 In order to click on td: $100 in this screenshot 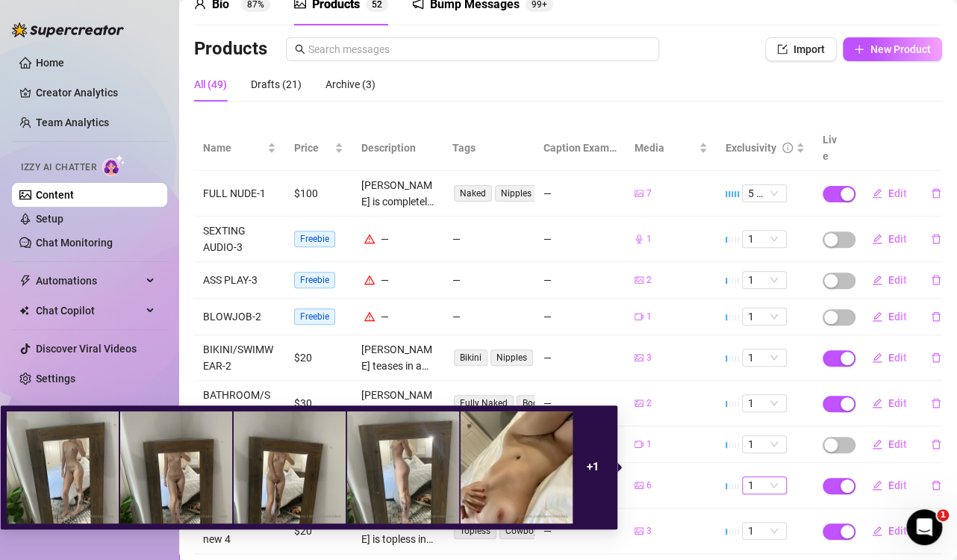, I will do `click(318, 193)`.